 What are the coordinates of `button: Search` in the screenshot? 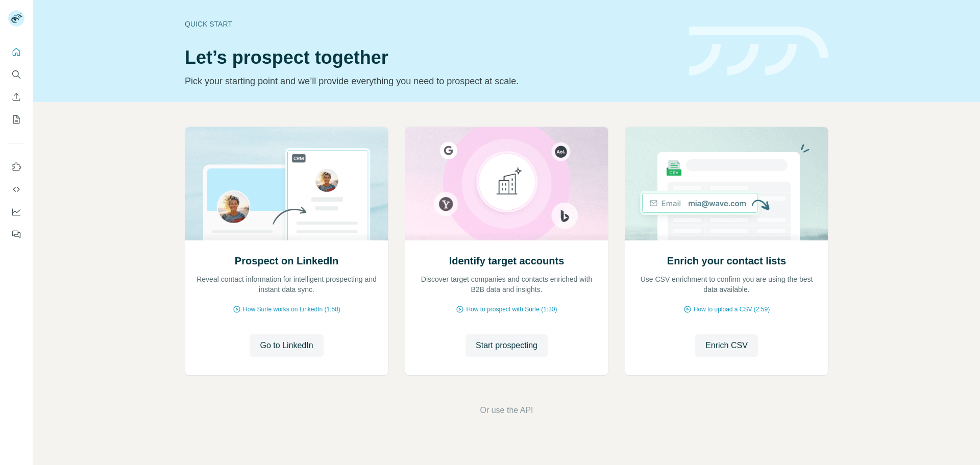 It's located at (16, 74).